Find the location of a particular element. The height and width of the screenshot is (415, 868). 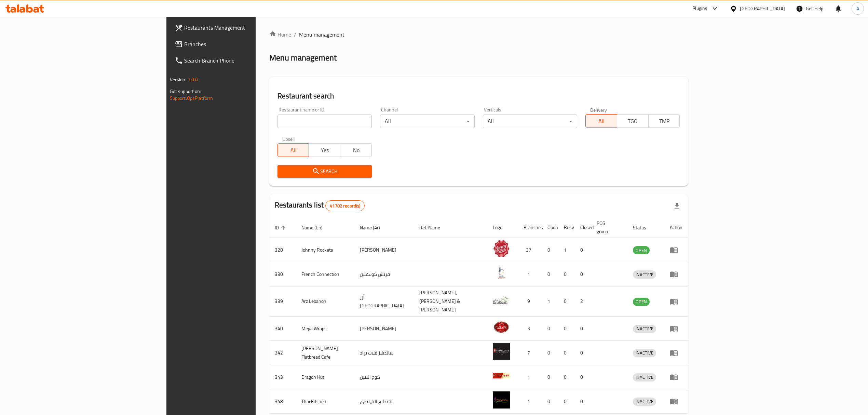

td: Dragon Hut is located at coordinates (326, 377).